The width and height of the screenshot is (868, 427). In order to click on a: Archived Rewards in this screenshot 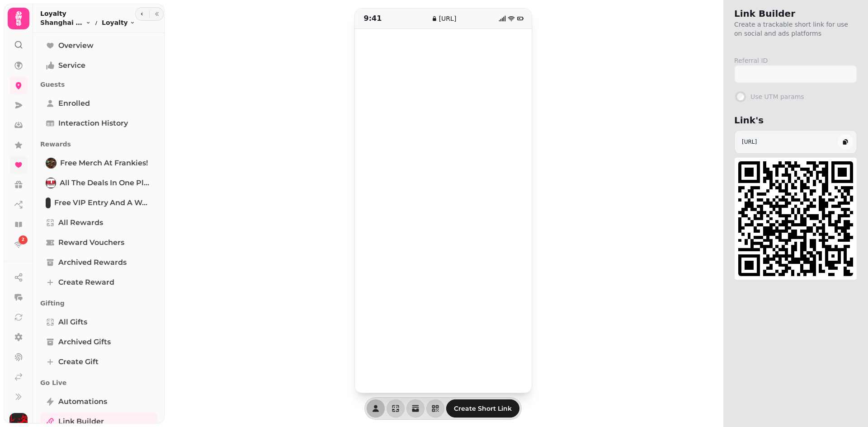, I will do `click(99, 263)`.